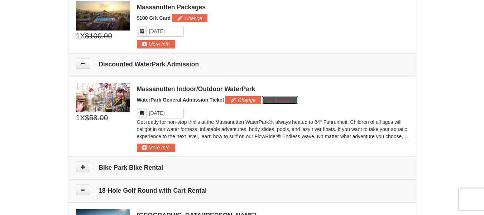 This screenshot has height=215, width=484. What do you see at coordinates (242, 190) in the screenshot?
I see `h4: 18-Hole Golf Round with Cart Rental` at bounding box center [242, 190].